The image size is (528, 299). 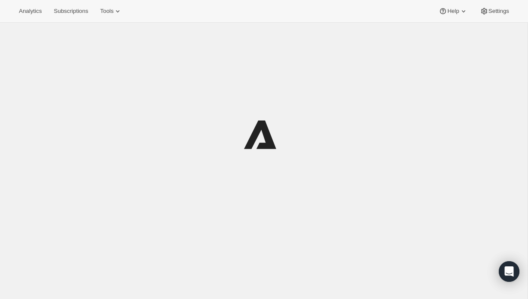 I want to click on span: Tools, so click(x=107, y=11).